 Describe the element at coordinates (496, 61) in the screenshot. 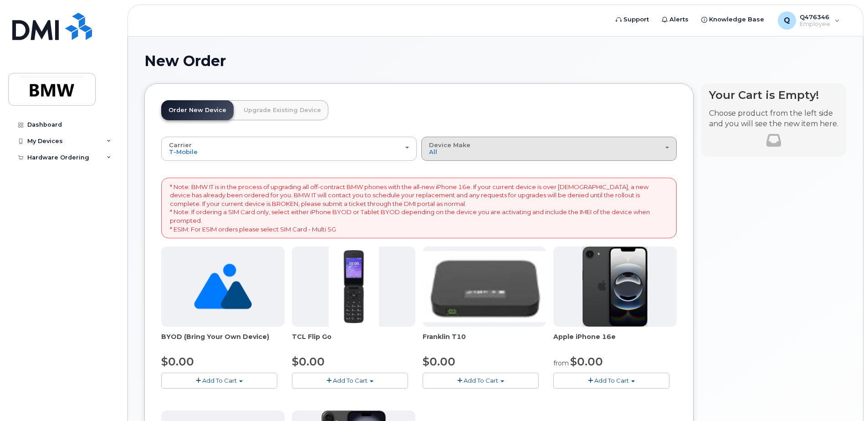

I see `h1: New Order` at that location.